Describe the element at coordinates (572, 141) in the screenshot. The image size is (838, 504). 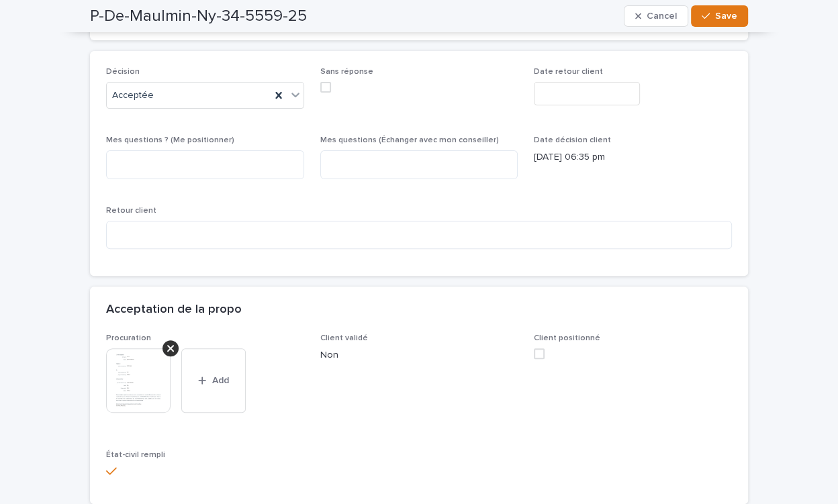
I see `span: Date décision client` at that location.